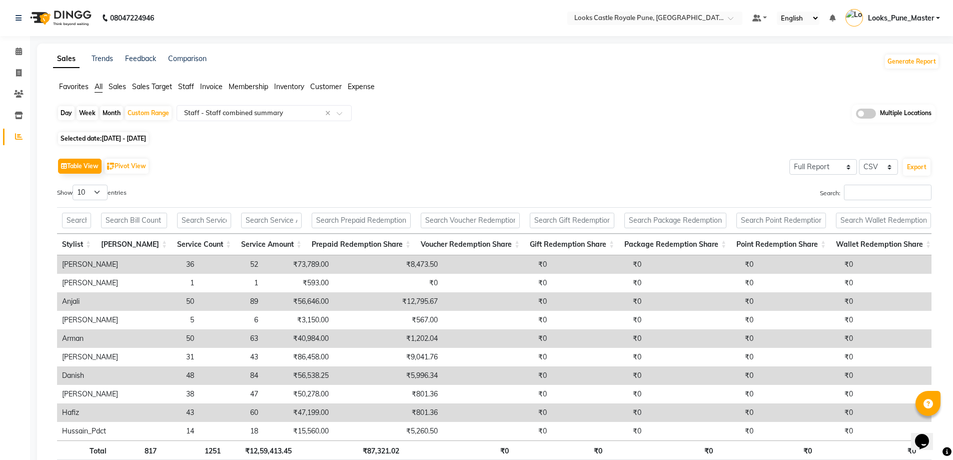  I want to click on td: 5, so click(161, 320).